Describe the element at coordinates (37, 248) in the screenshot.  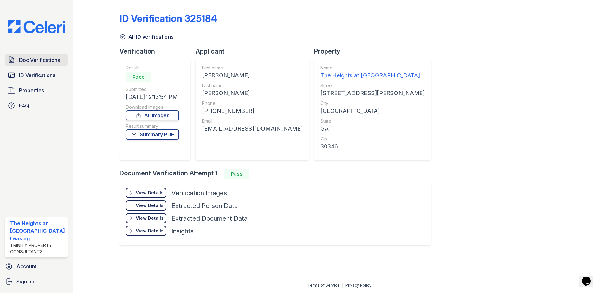
I see `div: Trinity Property Consultants` at that location.